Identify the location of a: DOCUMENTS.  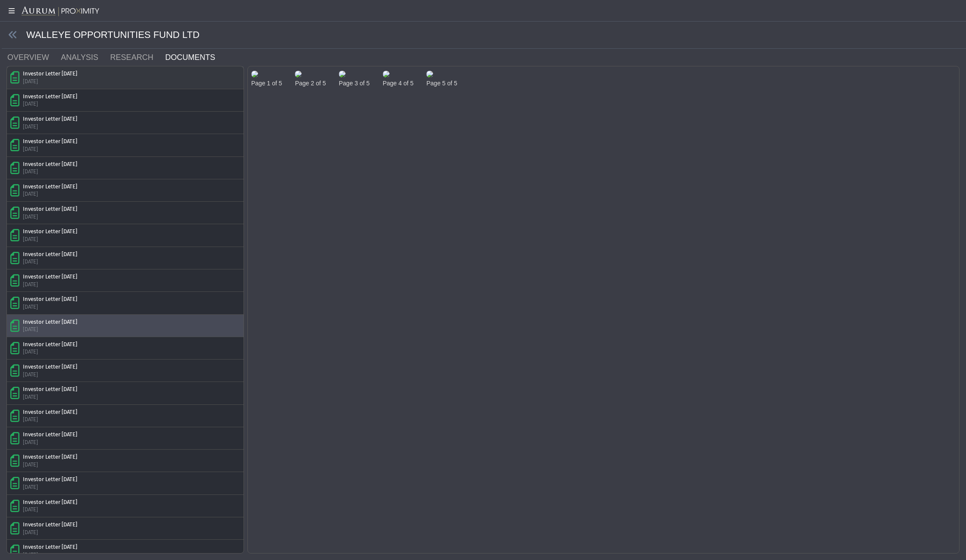
(195, 57).